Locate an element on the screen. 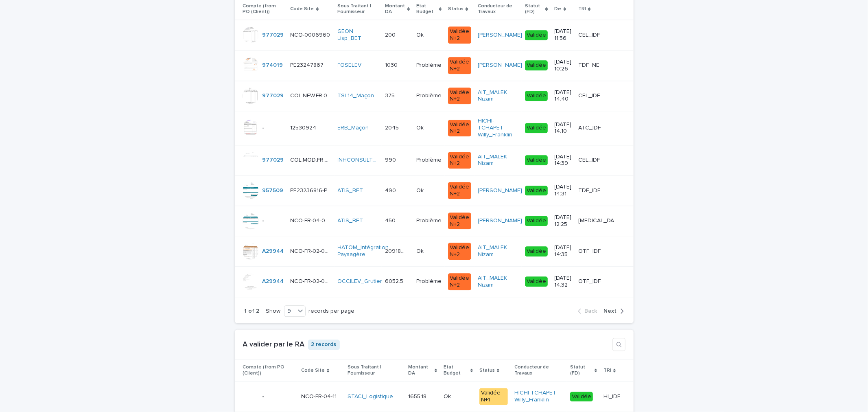  p: Compte (from PO (Client)) is located at coordinates (263, 9).